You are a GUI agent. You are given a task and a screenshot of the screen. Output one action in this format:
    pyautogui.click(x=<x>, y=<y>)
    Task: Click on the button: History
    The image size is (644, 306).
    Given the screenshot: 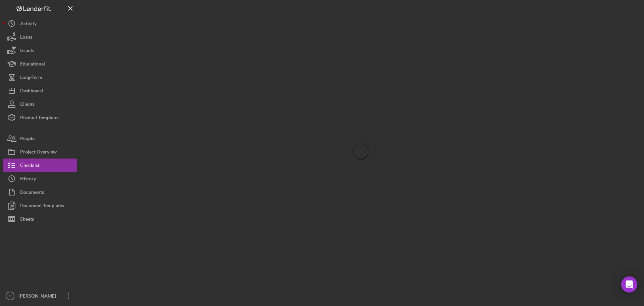 What is the action you would take?
    pyautogui.click(x=40, y=179)
    